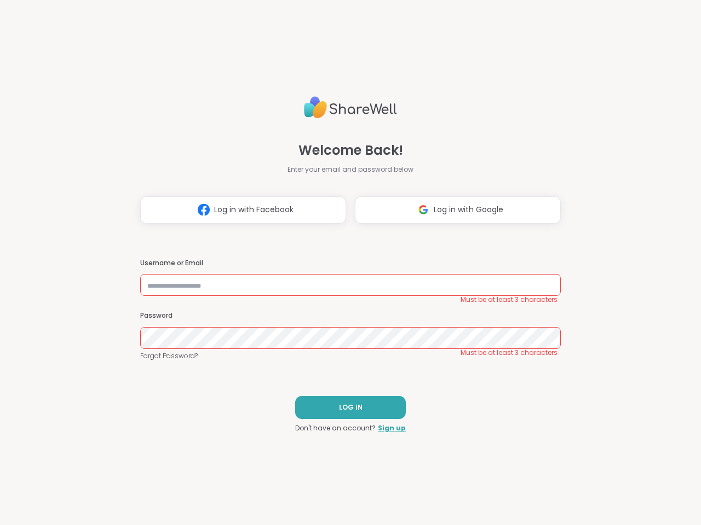 The height and width of the screenshot is (525, 701). What do you see at coordinates (391, 429) in the screenshot?
I see `a: Sign up` at bounding box center [391, 429].